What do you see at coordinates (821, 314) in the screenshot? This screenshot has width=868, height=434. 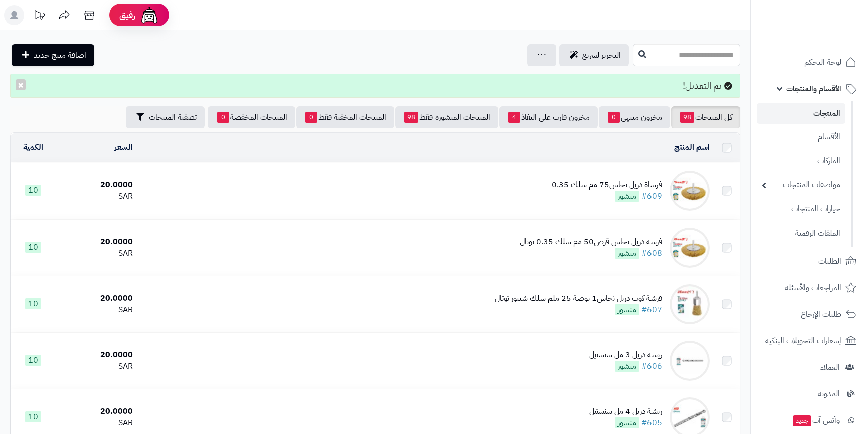 I see `span: طلبات الإرجاع` at bounding box center [821, 314].